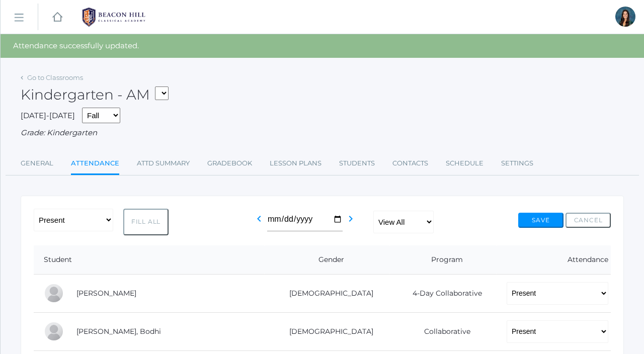 The height and width of the screenshot is (354, 644). I want to click on div: Attendance successfully updated., so click(322, 46).